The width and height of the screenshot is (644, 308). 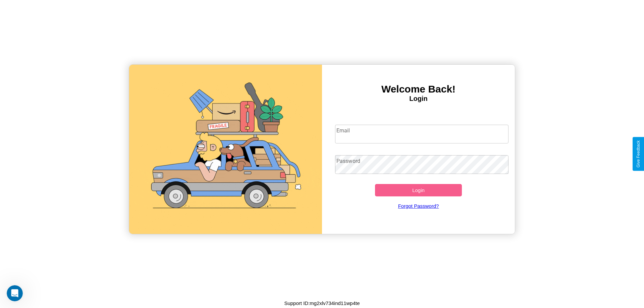 I want to click on div: Give Feedback, so click(x=638, y=154).